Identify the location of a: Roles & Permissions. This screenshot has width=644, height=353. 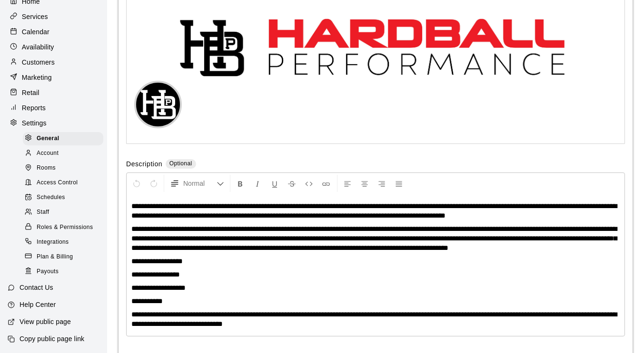
(65, 227).